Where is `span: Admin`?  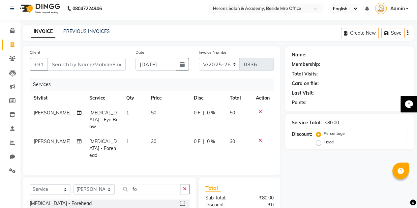 span: Admin is located at coordinates (397, 9).